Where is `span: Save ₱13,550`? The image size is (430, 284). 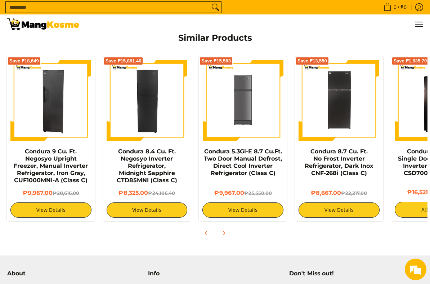
span: Save ₱13,550 is located at coordinates (312, 61).